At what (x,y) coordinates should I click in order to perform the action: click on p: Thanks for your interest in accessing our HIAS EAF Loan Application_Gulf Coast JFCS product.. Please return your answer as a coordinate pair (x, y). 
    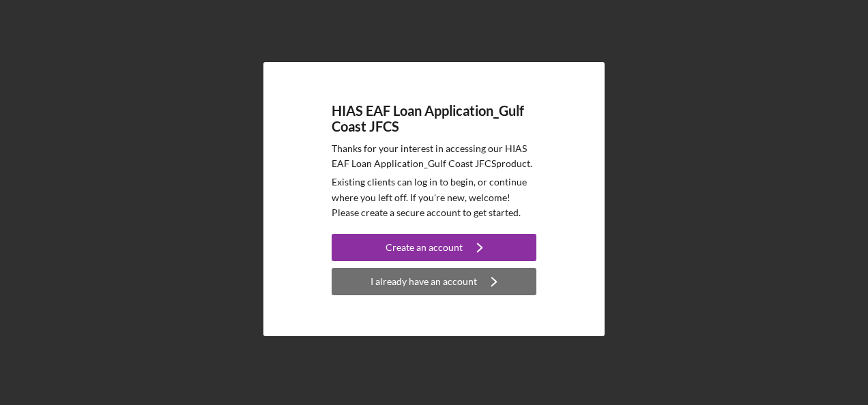
    Looking at the image, I should click on (434, 156).